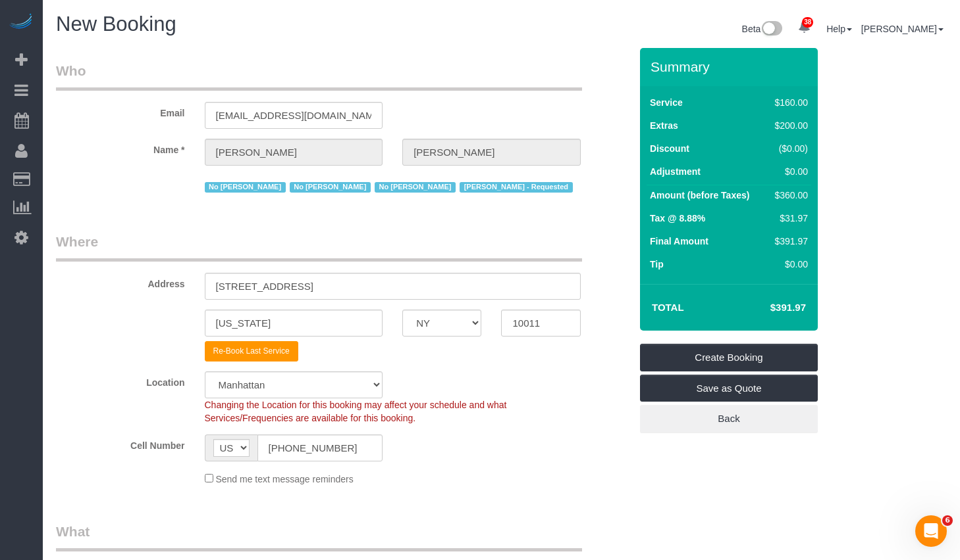 Image resolution: width=960 pixels, height=560 pixels. What do you see at coordinates (293, 323) in the screenshot?
I see `input: City` at bounding box center [293, 323].